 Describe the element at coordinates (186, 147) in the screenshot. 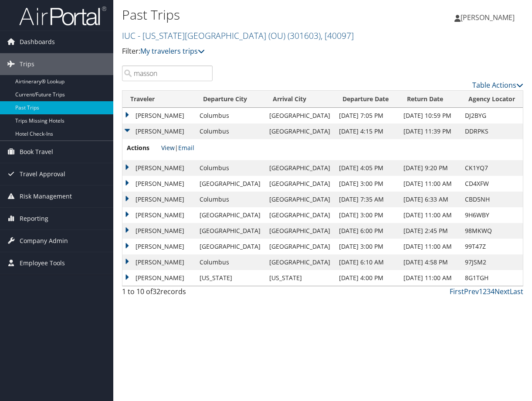

I see `a: Email` at that location.